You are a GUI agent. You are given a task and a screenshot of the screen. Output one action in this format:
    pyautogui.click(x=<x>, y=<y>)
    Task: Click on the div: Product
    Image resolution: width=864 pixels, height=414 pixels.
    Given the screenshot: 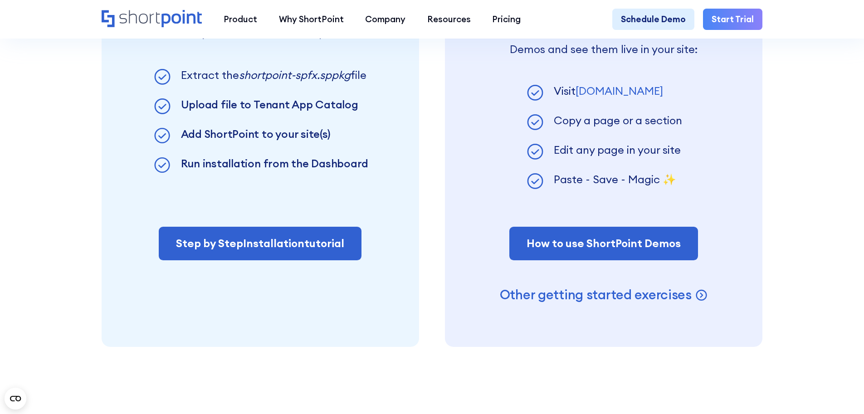 What is the action you would take?
    pyautogui.click(x=240, y=19)
    